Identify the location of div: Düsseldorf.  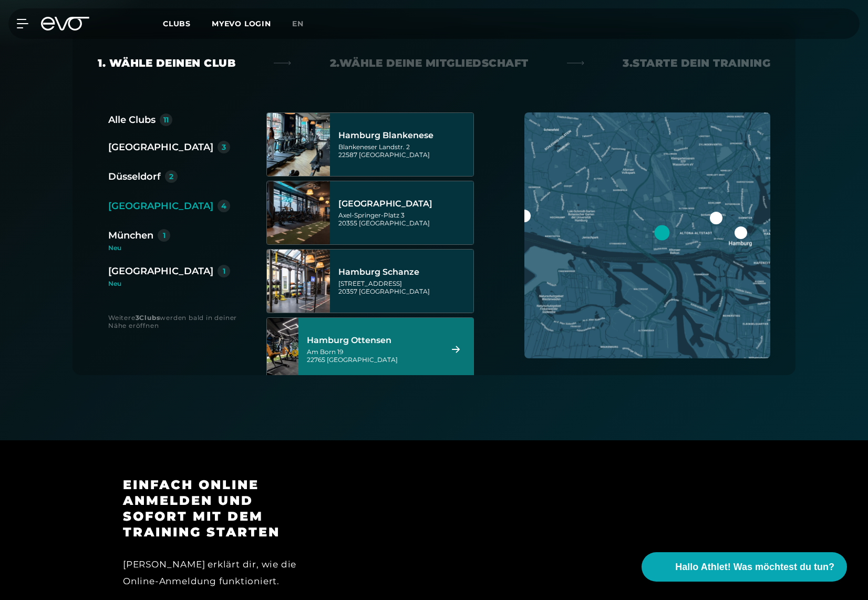
(135, 177).